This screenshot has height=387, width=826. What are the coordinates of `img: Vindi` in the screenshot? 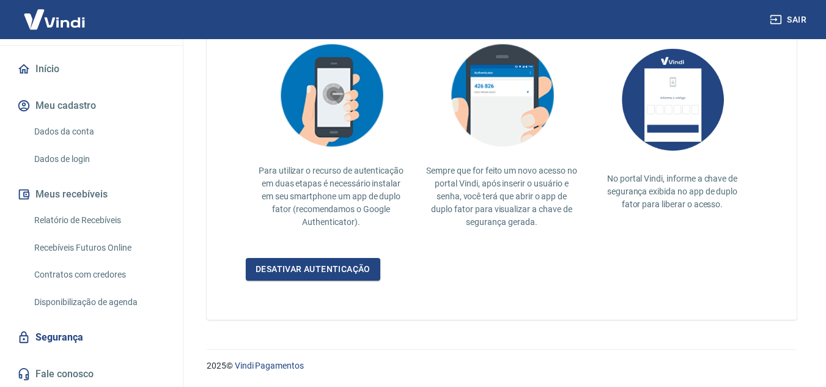 It's located at (54, 19).